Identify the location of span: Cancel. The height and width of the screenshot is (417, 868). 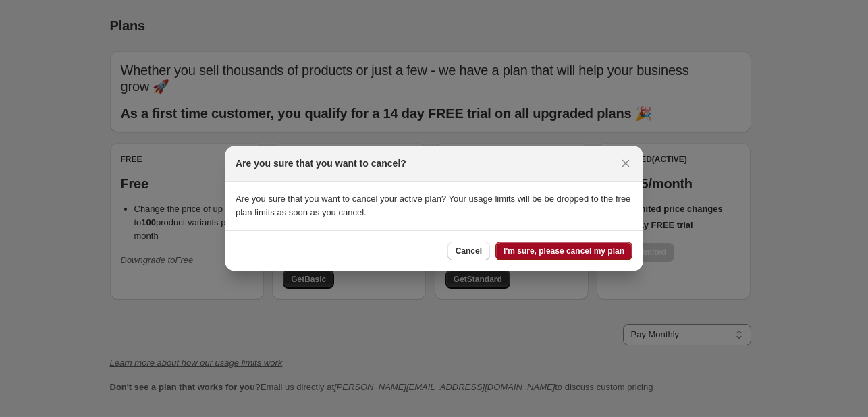
(469, 251).